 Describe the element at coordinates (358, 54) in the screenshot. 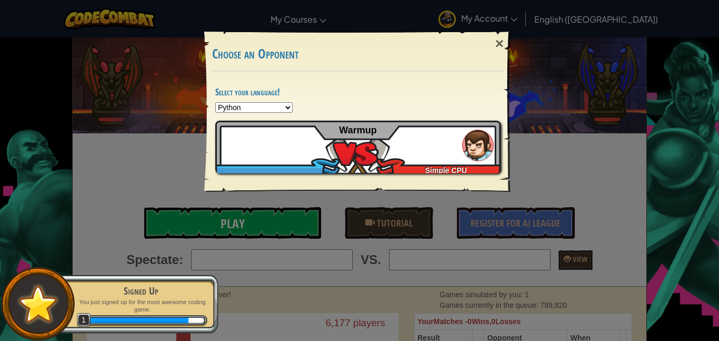

I see `h3: Choose an Opponent` at that location.